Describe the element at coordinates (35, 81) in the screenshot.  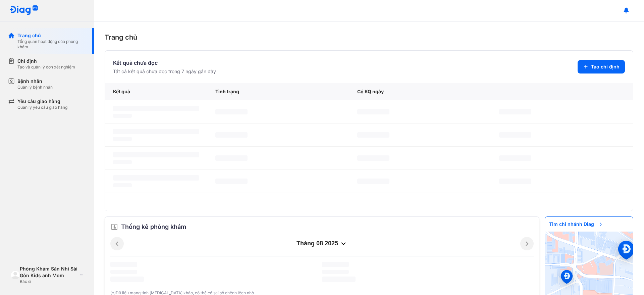
I see `div: Bệnh nhân` at that location.